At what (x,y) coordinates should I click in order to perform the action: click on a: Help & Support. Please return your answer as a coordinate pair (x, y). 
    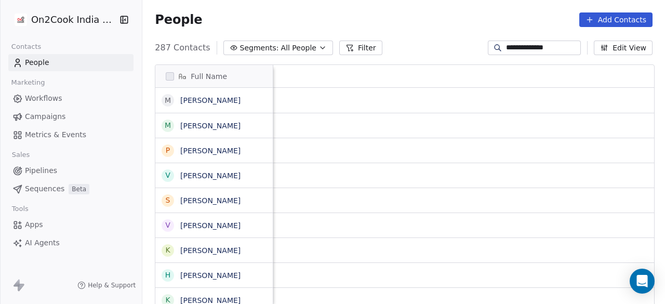
    Looking at the image, I should click on (106, 285).